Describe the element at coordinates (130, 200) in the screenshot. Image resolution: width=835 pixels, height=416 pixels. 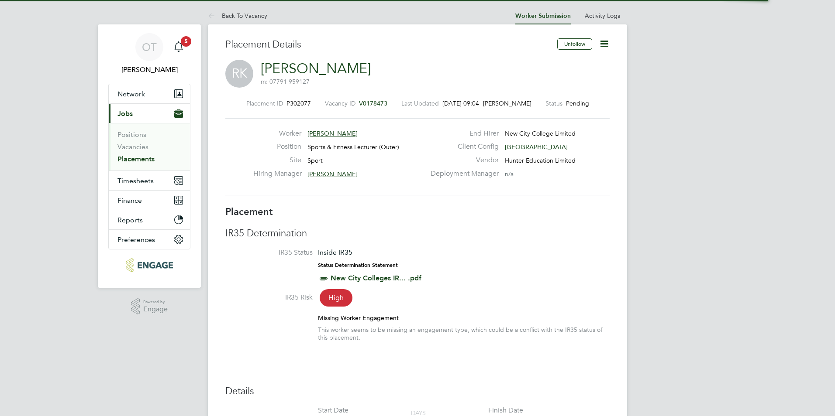
I see `span: Finance` at that location.